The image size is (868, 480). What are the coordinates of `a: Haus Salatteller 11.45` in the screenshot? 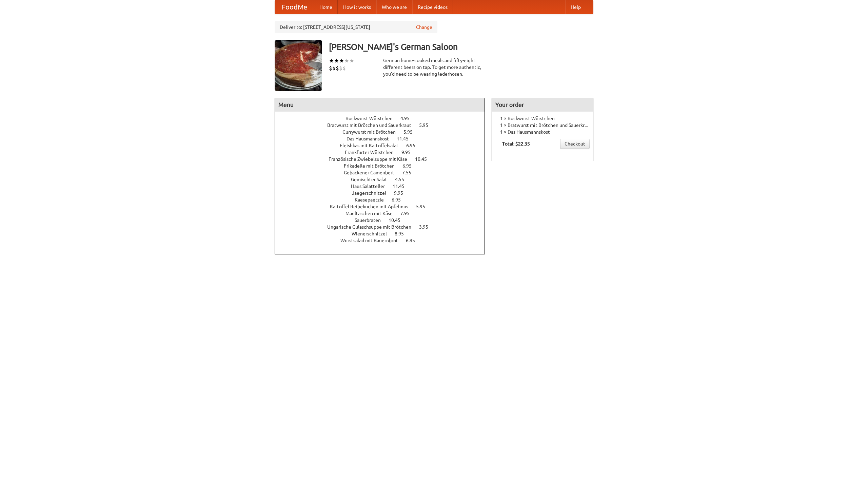 It's located at (384, 186).